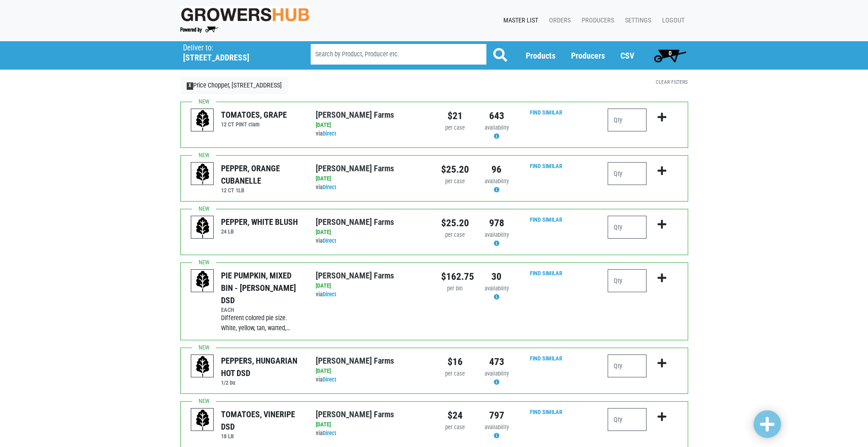 The width and height of the screenshot is (868, 447). Describe the element at coordinates (259, 231) in the screenshot. I see `h6: 24 LB` at that location.